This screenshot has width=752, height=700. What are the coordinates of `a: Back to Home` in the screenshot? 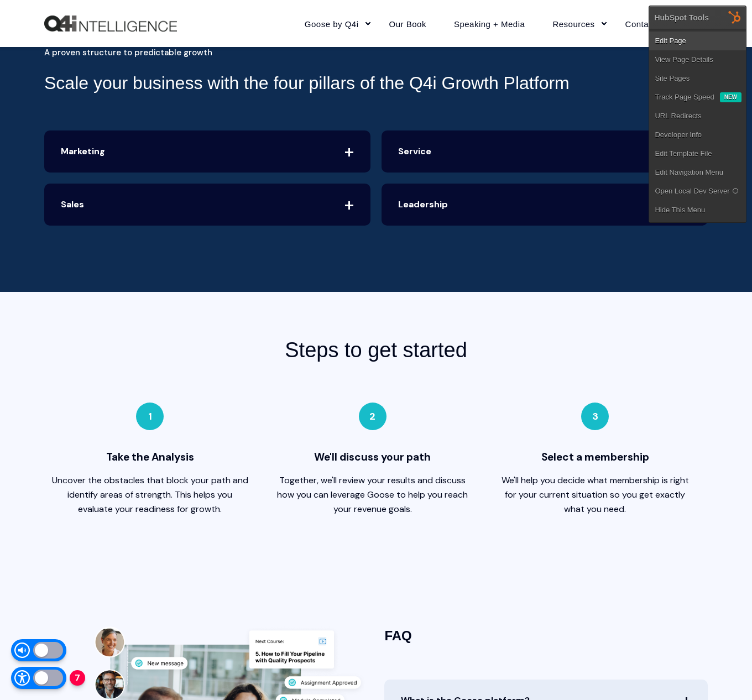 It's located at (111, 24).